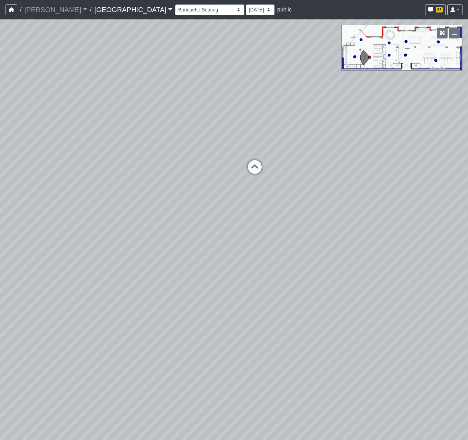 This screenshot has width=468, height=440. I want to click on span: public, so click(285, 9).